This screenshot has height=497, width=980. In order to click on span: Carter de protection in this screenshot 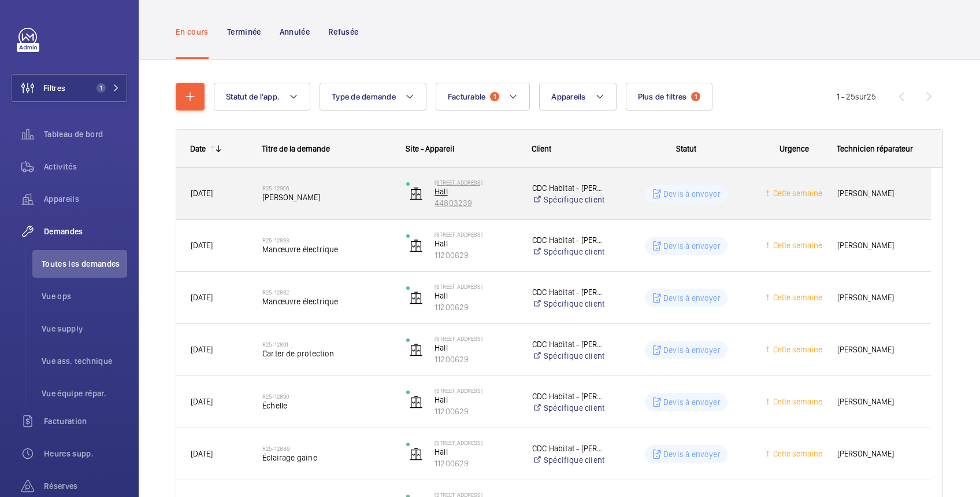, I will do `click(327, 353)`.